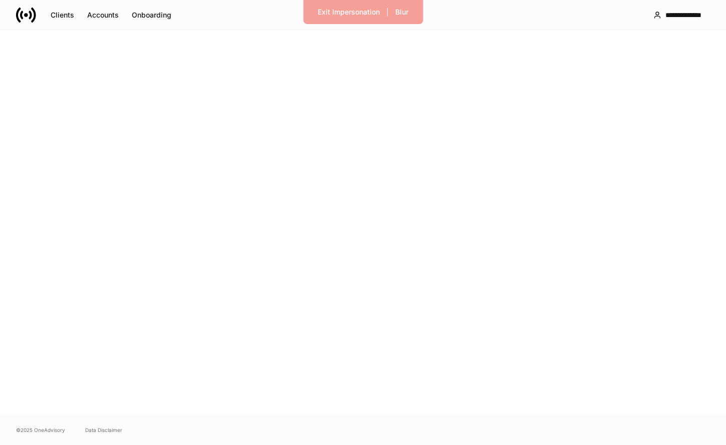 This screenshot has height=445, width=726. Describe the element at coordinates (349, 12) in the screenshot. I see `button: Exit Impersonation` at that location.